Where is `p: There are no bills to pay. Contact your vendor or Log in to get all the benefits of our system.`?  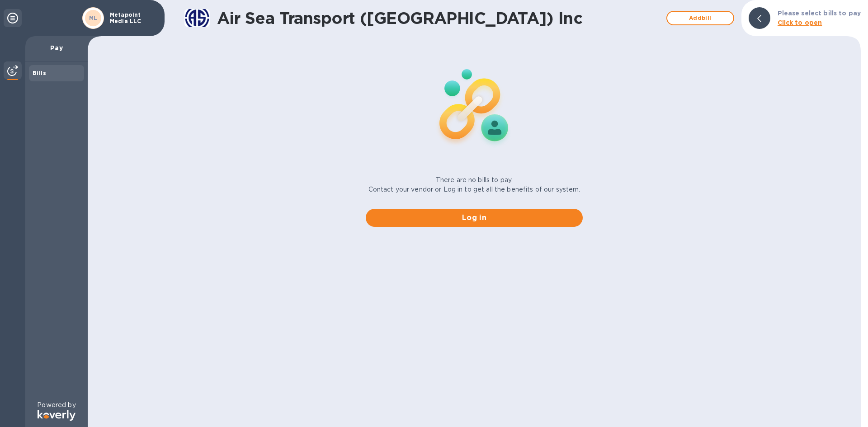 p: There are no bills to pay. Contact your vendor or Log in to get all the benefits of our system. is located at coordinates (474, 185).